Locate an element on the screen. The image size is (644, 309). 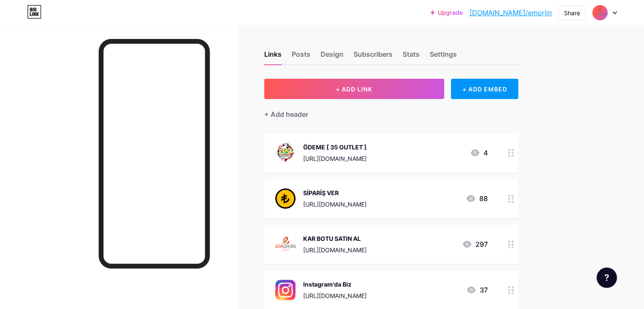
div: 4 is located at coordinates (479, 153).